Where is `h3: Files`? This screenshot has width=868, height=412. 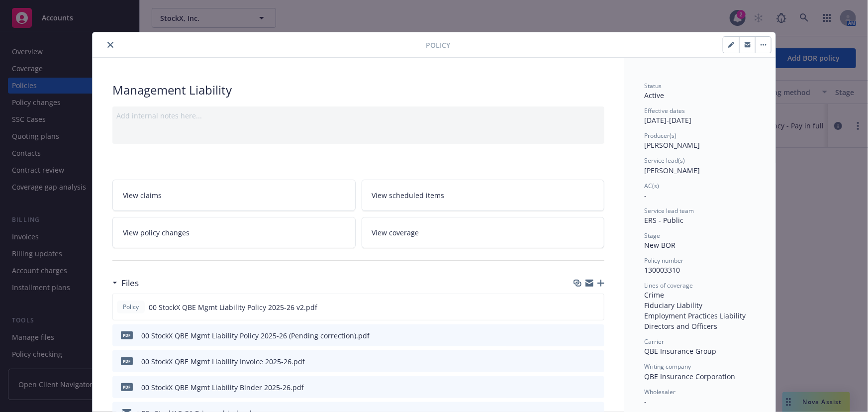
h3: Files is located at coordinates (130, 283).